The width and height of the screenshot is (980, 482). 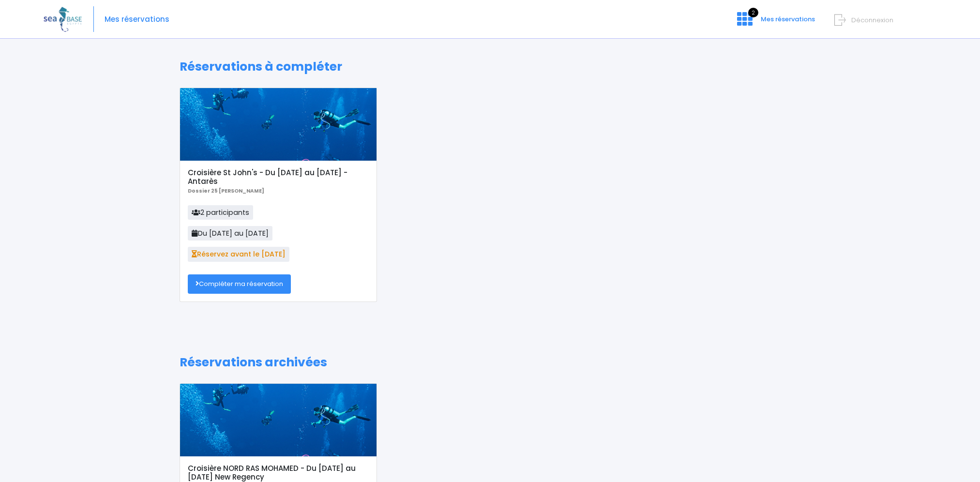 I want to click on span: Mes réservations, so click(x=788, y=19).